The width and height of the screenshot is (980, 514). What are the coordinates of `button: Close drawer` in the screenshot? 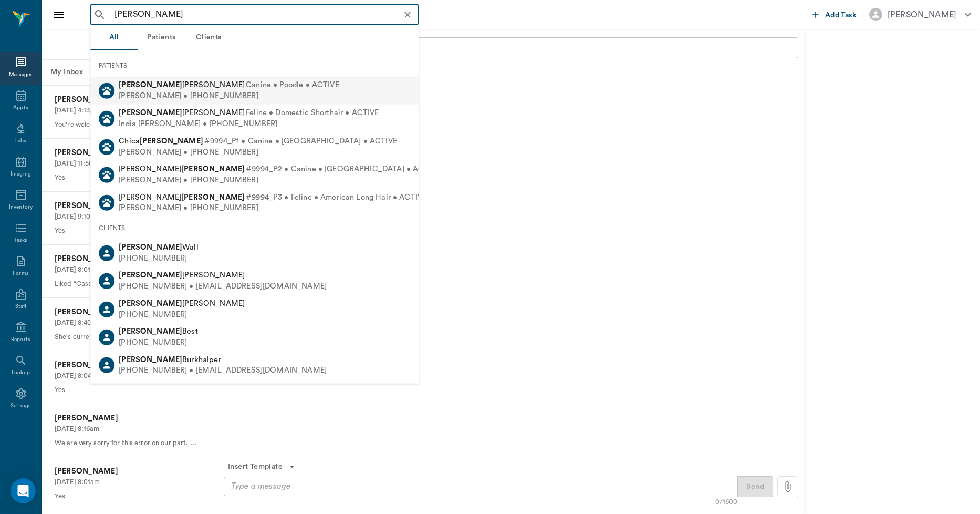 It's located at (59, 15).